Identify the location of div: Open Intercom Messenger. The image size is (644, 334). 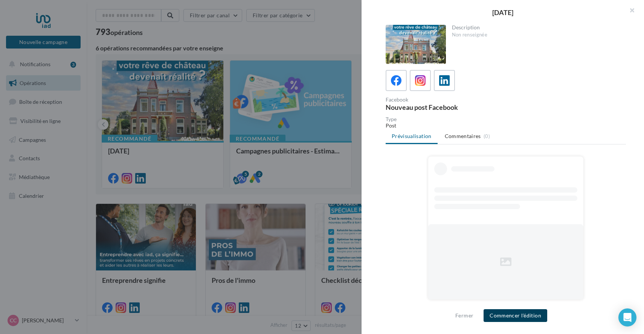
(627, 317).